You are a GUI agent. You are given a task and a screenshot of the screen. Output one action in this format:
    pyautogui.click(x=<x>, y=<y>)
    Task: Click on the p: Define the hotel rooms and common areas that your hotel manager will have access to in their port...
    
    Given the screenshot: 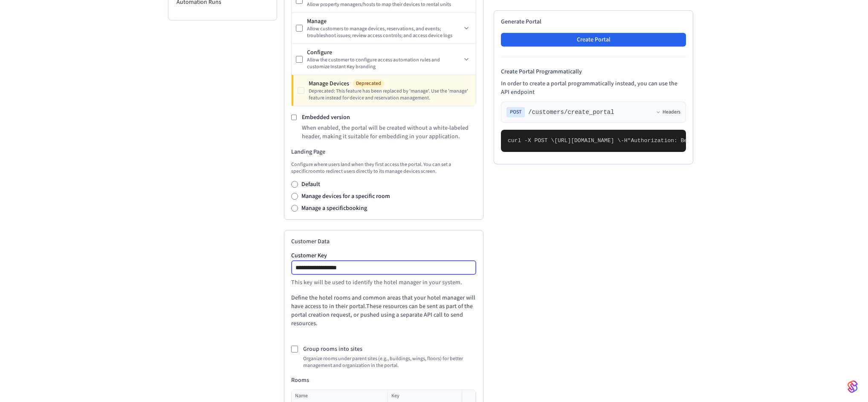 What is the action you would take?
    pyautogui.click(x=384, y=310)
    